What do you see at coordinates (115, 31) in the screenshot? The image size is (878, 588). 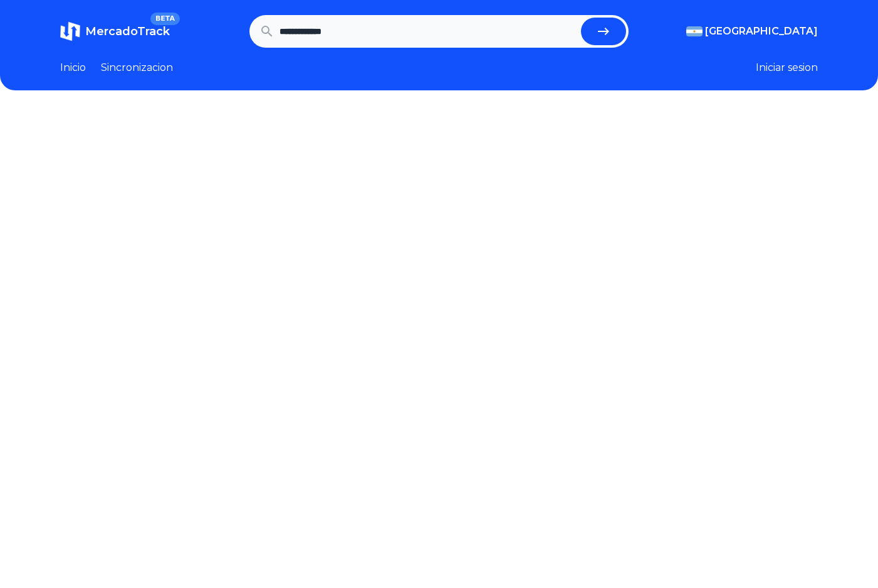 I see `a: MercadoTrackBETA` at bounding box center [115, 31].